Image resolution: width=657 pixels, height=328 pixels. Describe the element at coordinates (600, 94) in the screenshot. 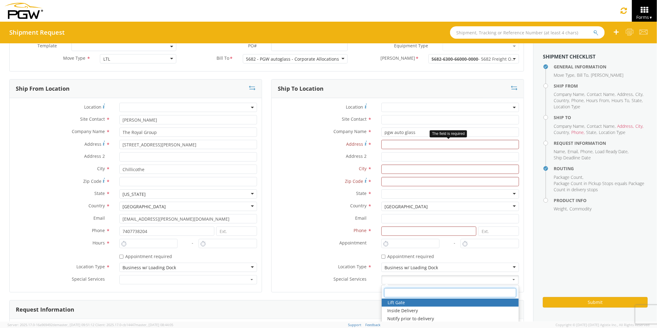

I see `span: Contact Name` at that location.